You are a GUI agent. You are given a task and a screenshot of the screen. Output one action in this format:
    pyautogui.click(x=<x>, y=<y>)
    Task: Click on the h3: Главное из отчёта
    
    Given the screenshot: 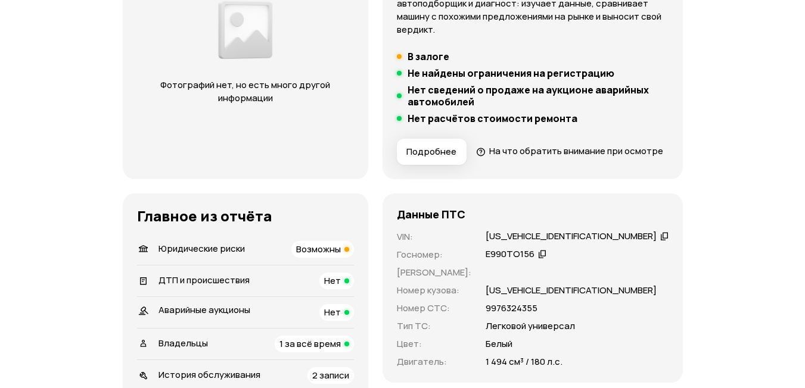 What is the action you would take?
    pyautogui.click(x=245, y=216)
    